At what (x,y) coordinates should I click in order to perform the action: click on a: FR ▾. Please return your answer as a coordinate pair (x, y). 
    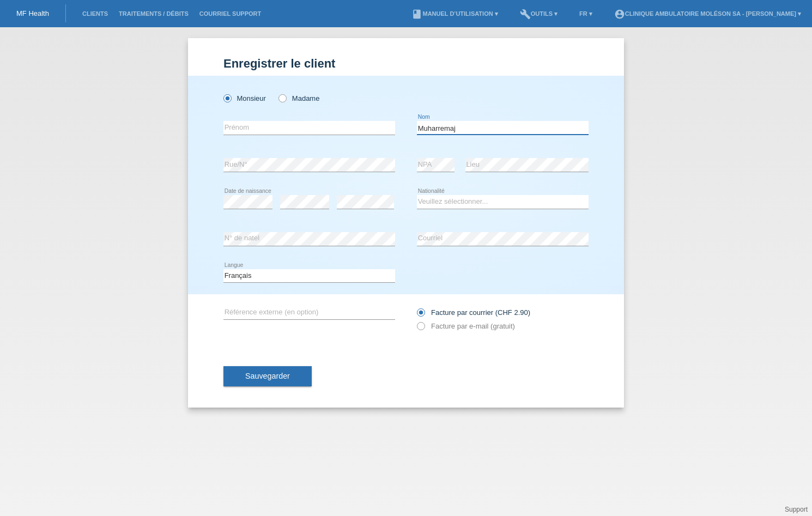
    Looking at the image, I should click on (586, 14).